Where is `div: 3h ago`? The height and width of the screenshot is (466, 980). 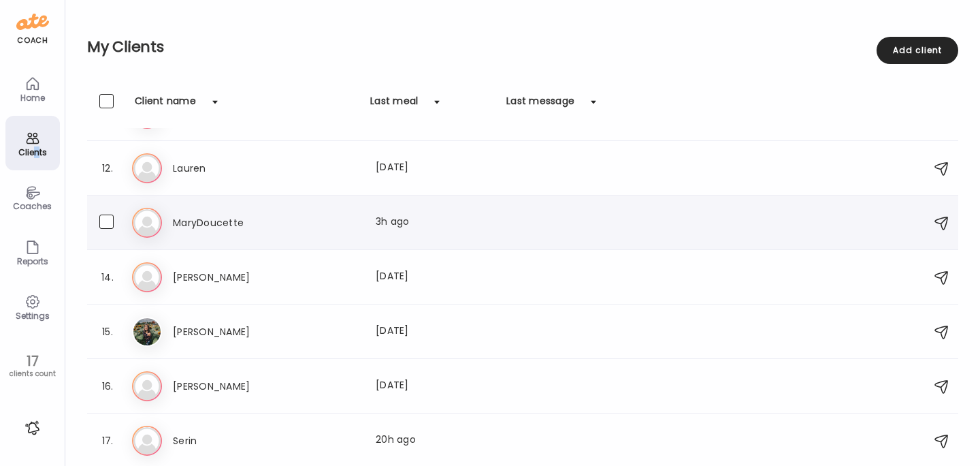 div: 3h ago is located at coordinates (435, 222).